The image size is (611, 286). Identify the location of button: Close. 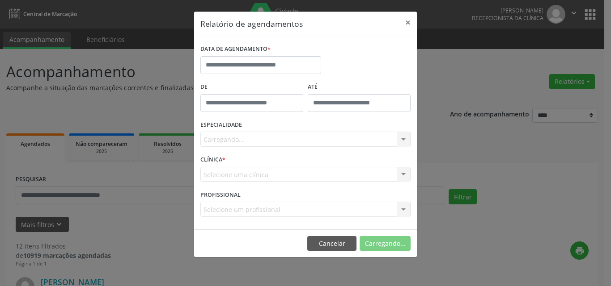
(408, 22).